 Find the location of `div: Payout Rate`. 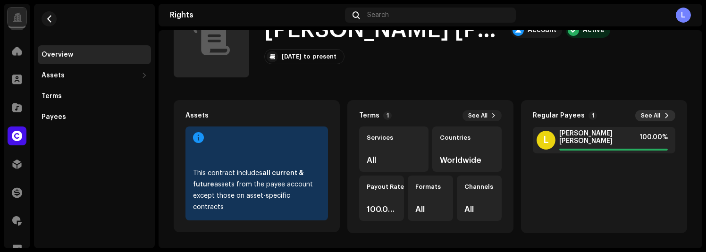

div: Payout Rate is located at coordinates (381, 187).